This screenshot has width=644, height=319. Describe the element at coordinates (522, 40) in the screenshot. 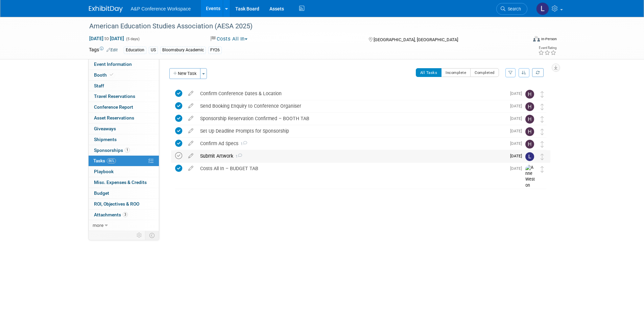

I see `div: Event Format` at that location.